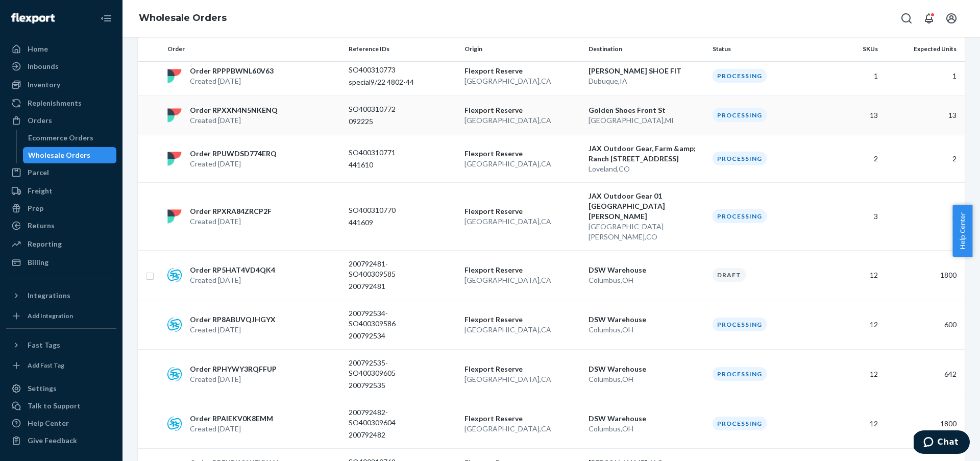  I want to click on a: Inbounds, so click(61, 67).